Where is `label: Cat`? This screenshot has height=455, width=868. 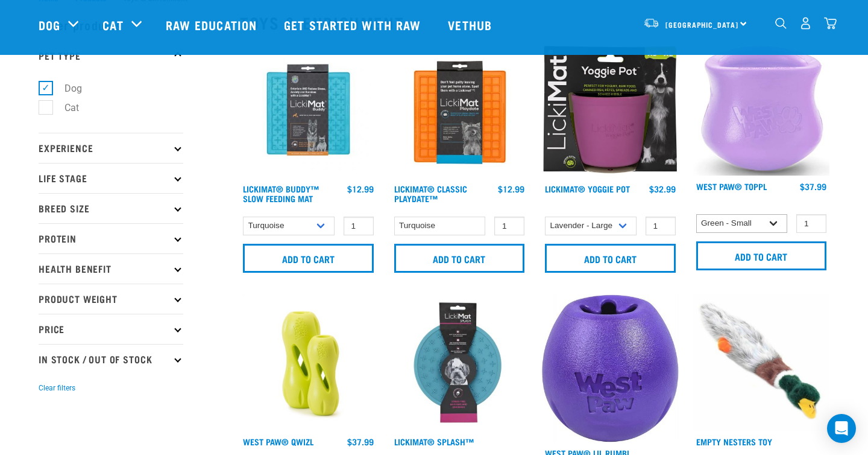 label: Cat is located at coordinates (65, 107).